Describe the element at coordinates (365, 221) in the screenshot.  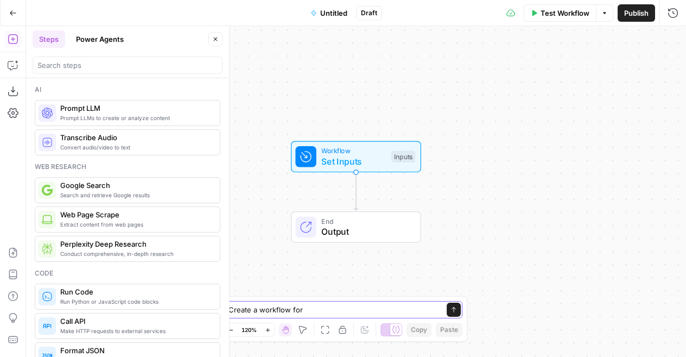
I see `span: End` at that location.